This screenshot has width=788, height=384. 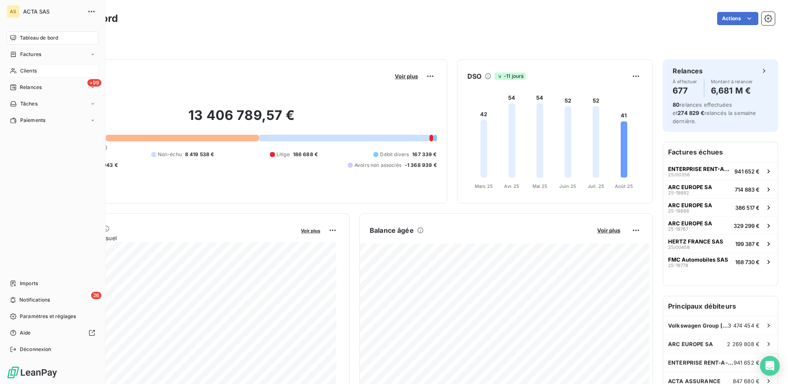 I want to click on a: Aide, so click(x=52, y=333).